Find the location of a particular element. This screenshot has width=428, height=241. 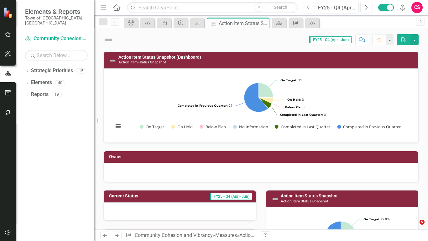

tspan: On Hold is located at coordinates (293, 99).